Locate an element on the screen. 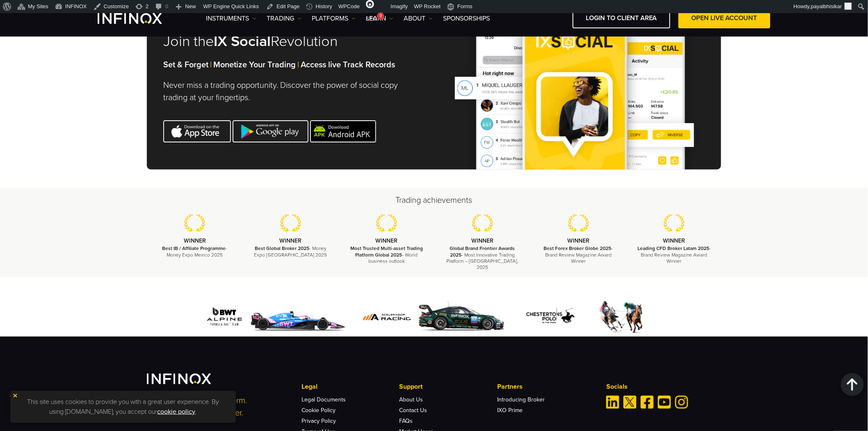 Image resolution: width=868 pixels, height=431 pixels. a: ABOUT is located at coordinates (418, 18).